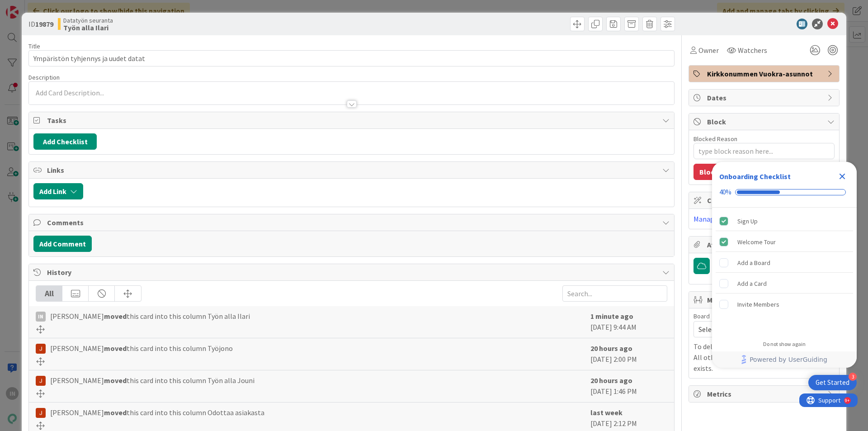 Image resolution: width=868 pixels, height=431 pixels. I want to click on div: Checklist items, so click(784, 271).